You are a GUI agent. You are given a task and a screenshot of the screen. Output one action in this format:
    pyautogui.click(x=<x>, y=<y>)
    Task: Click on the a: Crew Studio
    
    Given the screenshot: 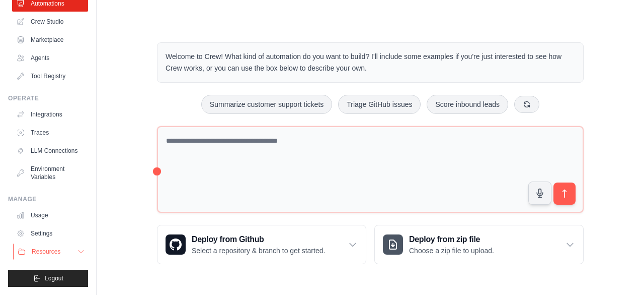 What is the action you would take?
    pyautogui.click(x=50, y=22)
    